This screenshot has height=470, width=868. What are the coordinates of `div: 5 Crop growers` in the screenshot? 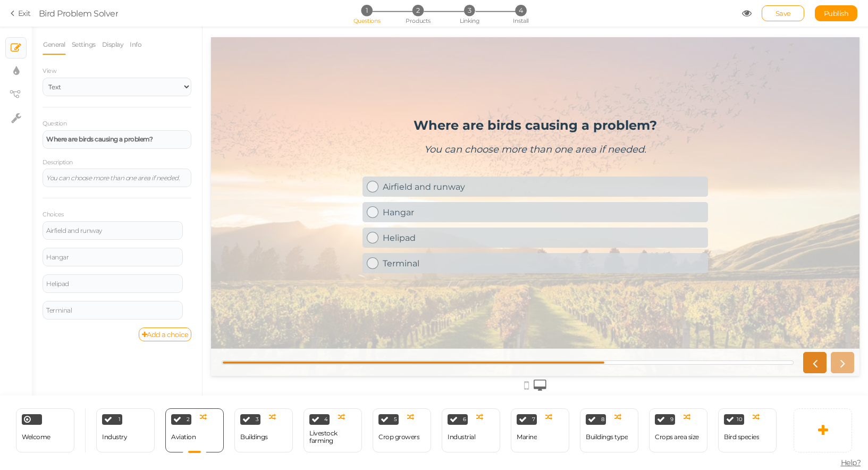 It's located at (402, 430).